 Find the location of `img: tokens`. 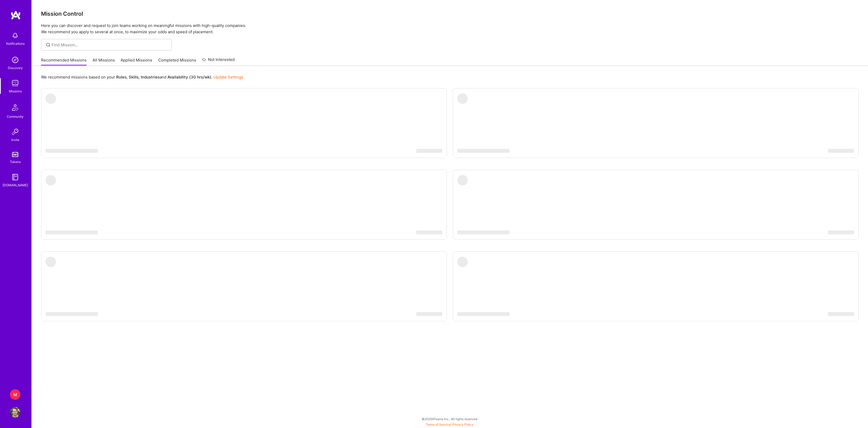

img: tokens is located at coordinates (15, 154).